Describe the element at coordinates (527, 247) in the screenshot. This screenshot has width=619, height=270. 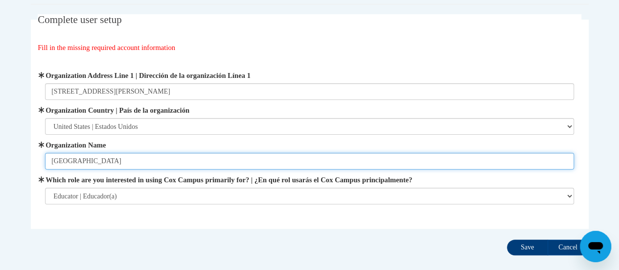
I see `input: Save` at that location.